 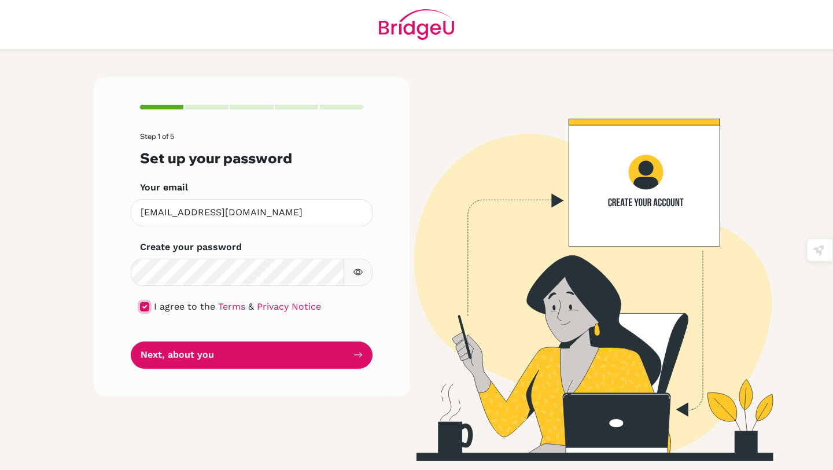 What do you see at coordinates (252, 355) in the screenshot?
I see `button: Next, about you` at bounding box center [252, 355].